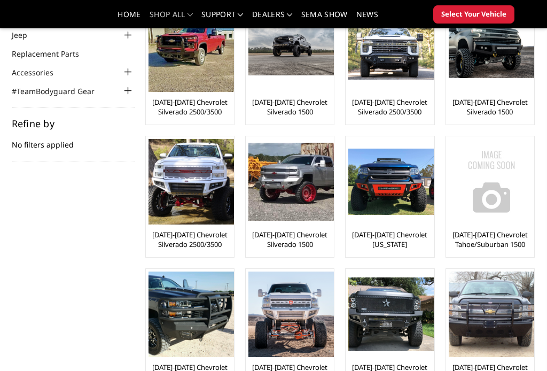  What do you see at coordinates (26, 35) in the screenshot?
I see `a: Jeep` at bounding box center [26, 35].